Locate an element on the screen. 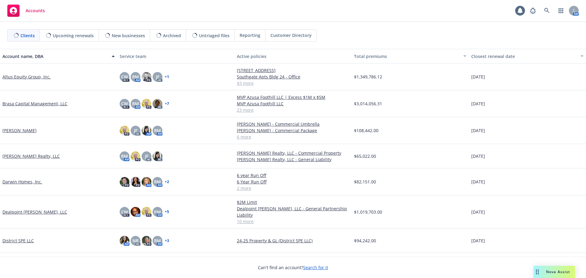 The image size is (586, 278). a: + 1 is located at coordinates (167, 77).